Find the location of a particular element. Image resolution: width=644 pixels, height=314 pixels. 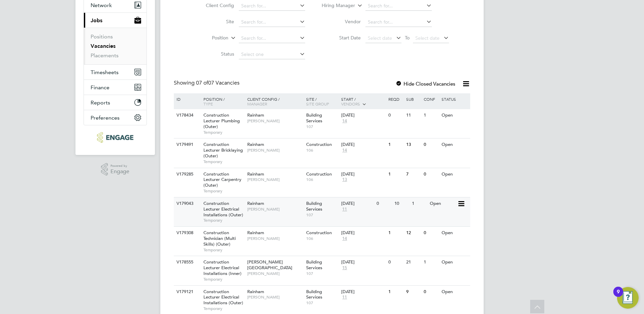

button: Timesheets is located at coordinates (116, 72).